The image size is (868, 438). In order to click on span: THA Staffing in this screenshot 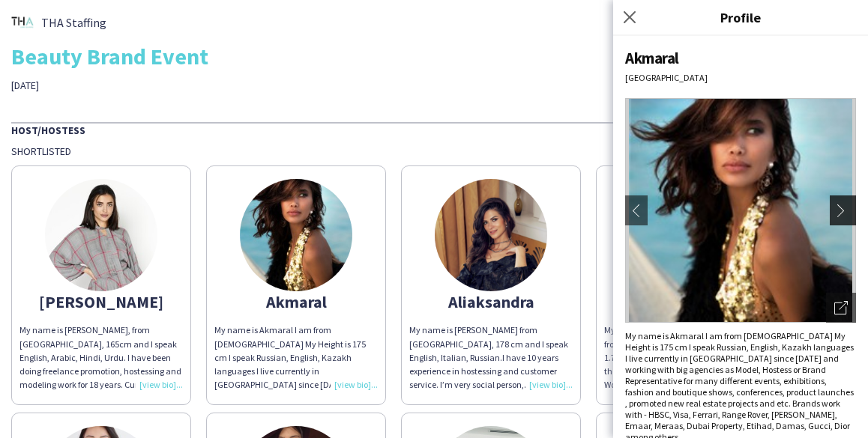, I will do `click(74, 22)`.